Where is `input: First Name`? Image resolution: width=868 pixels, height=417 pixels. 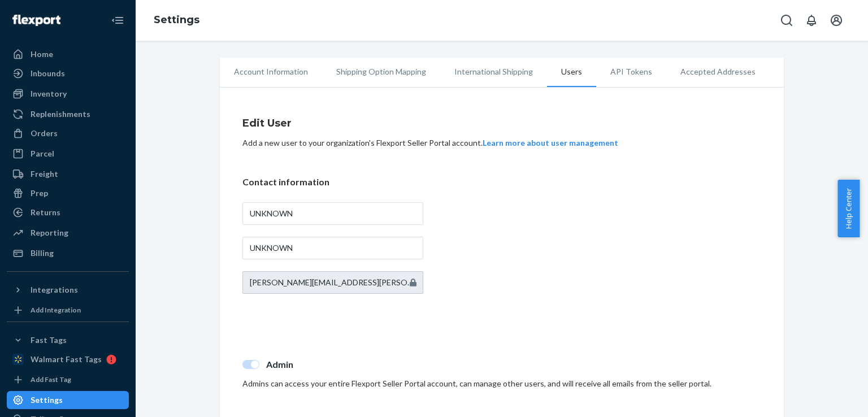 input: First Name is located at coordinates (333, 214).